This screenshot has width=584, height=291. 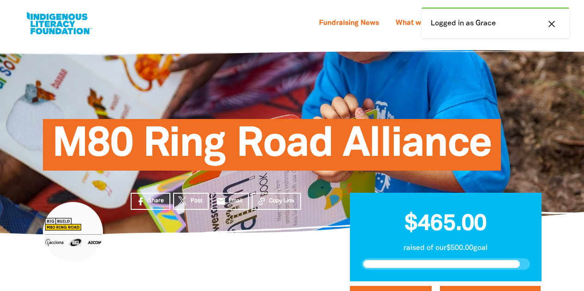 I want to click on a: Share, so click(x=150, y=201).